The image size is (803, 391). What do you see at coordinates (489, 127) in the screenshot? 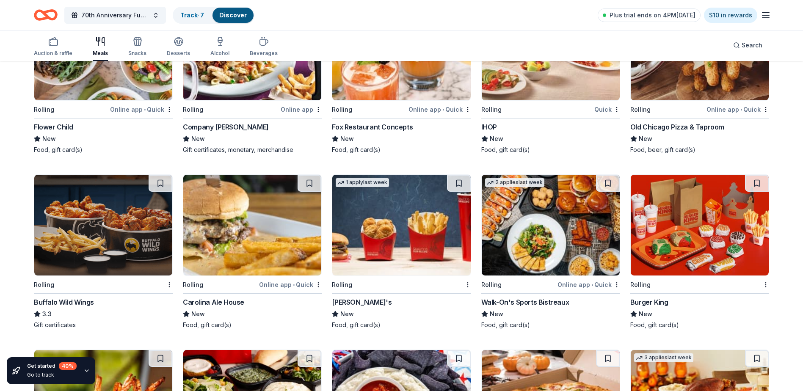
I see `div: IHOP` at bounding box center [489, 127].